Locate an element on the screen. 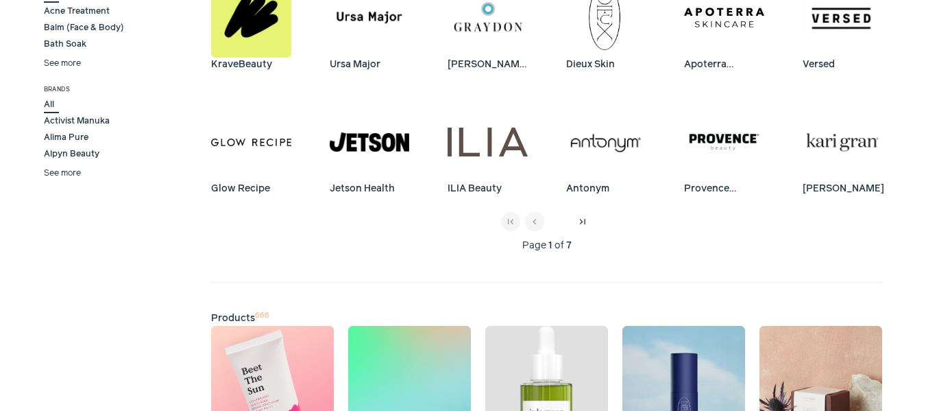 The height and width of the screenshot is (411, 926). span: Bath Soap Bar is located at coordinates (76, 61).